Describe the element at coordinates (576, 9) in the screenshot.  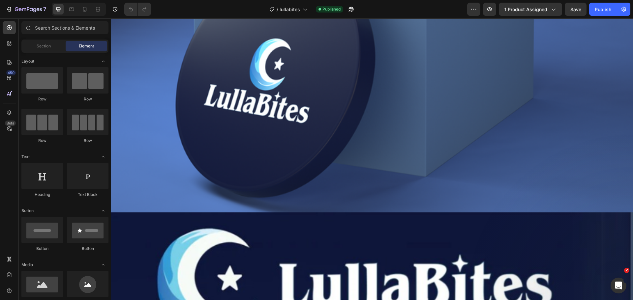
I see `span: Save` at that location.